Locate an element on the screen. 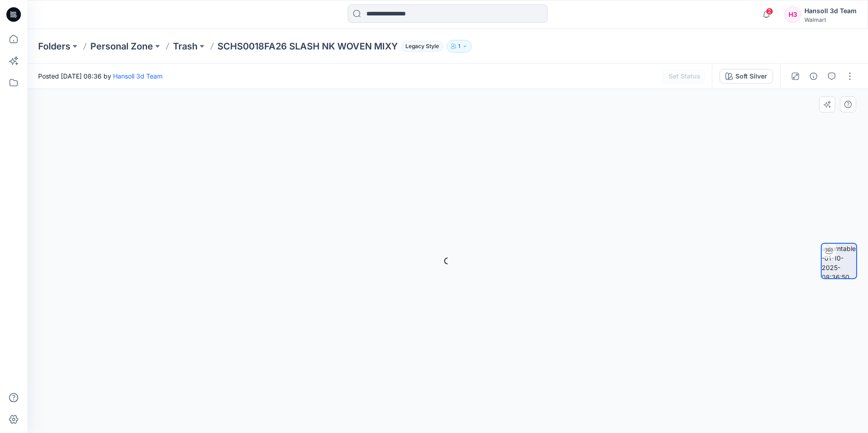 The image size is (868, 433). a: Folders is located at coordinates (54, 47).